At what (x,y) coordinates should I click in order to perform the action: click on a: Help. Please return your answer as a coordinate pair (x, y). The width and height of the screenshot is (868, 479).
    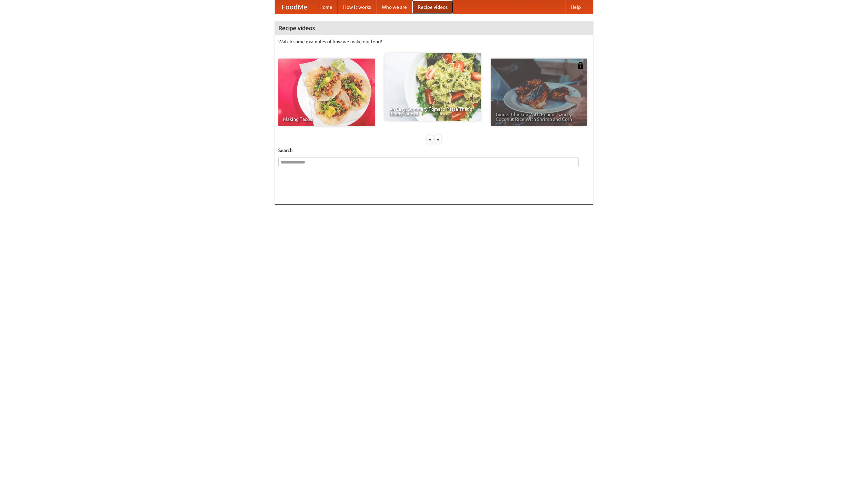
    Looking at the image, I should click on (575, 7).